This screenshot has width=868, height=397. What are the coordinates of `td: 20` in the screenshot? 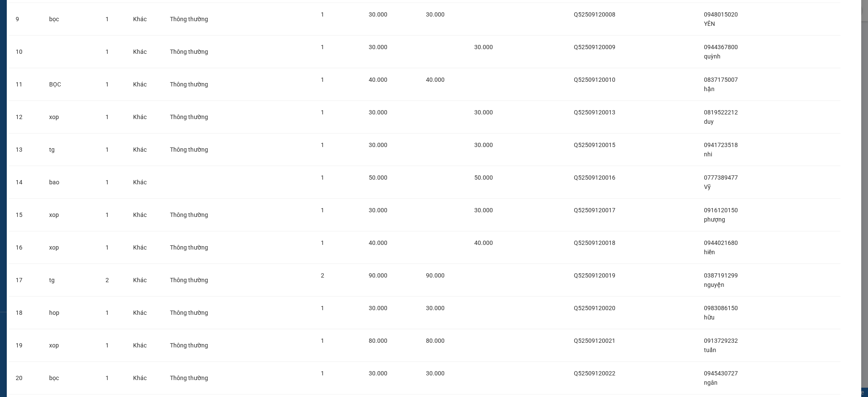 It's located at (25, 378).